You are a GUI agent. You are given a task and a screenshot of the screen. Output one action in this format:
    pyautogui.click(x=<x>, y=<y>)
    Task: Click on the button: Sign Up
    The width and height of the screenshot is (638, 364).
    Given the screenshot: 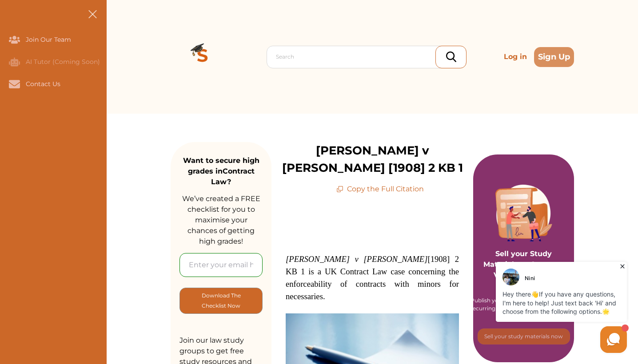 What is the action you would take?
    pyautogui.click(x=554, y=57)
    